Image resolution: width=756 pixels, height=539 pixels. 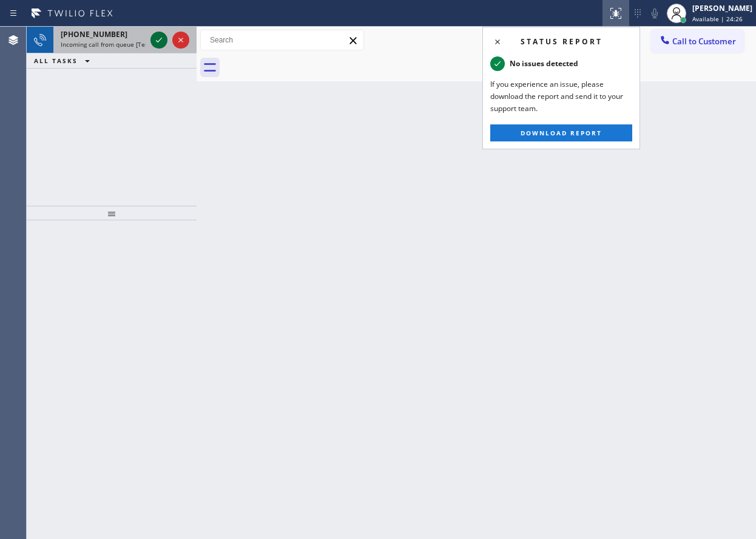 I want to click on span: Available | 24:26, so click(x=718, y=19).